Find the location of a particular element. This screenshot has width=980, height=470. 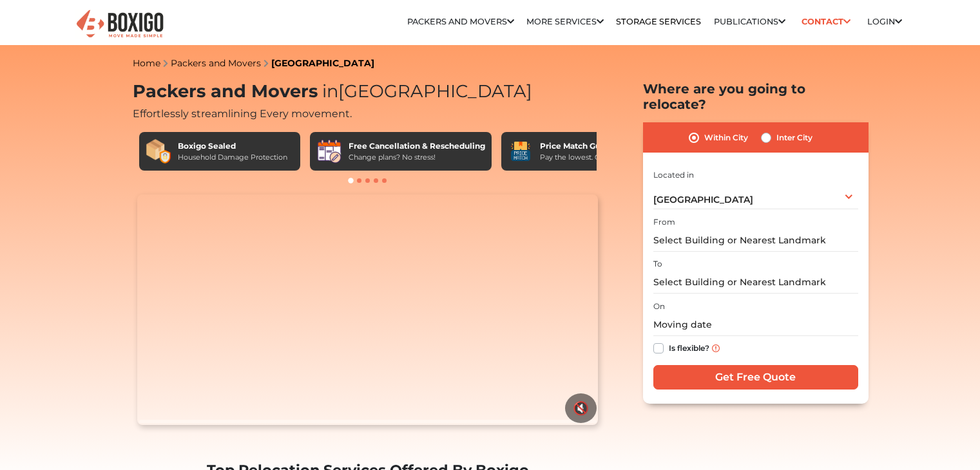

a: Storage Services is located at coordinates (659, 21).